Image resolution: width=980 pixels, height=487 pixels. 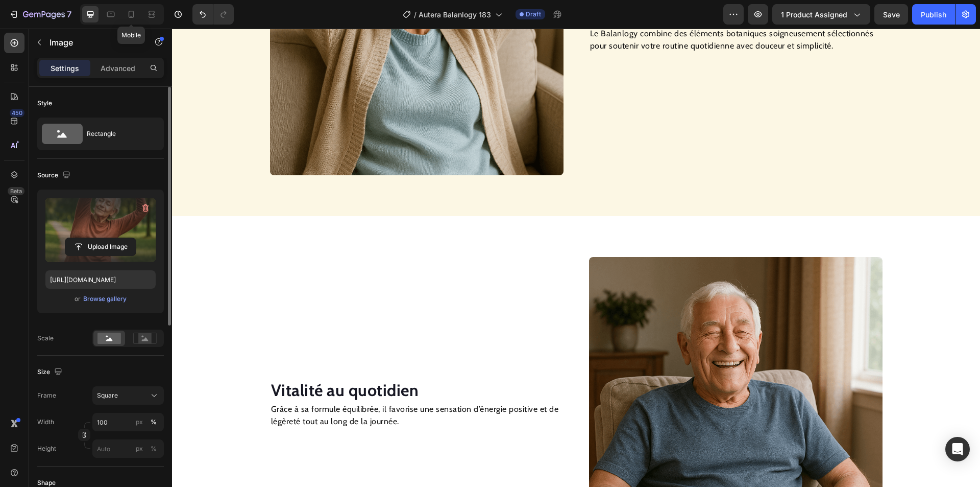 I want to click on button: Publish, so click(x=933, y=14).